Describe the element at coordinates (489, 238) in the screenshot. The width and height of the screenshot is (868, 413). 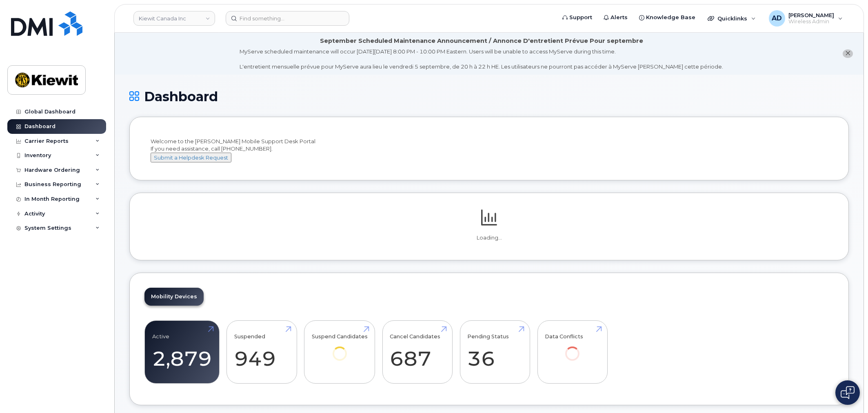
I see `p: Loading...` at that location.